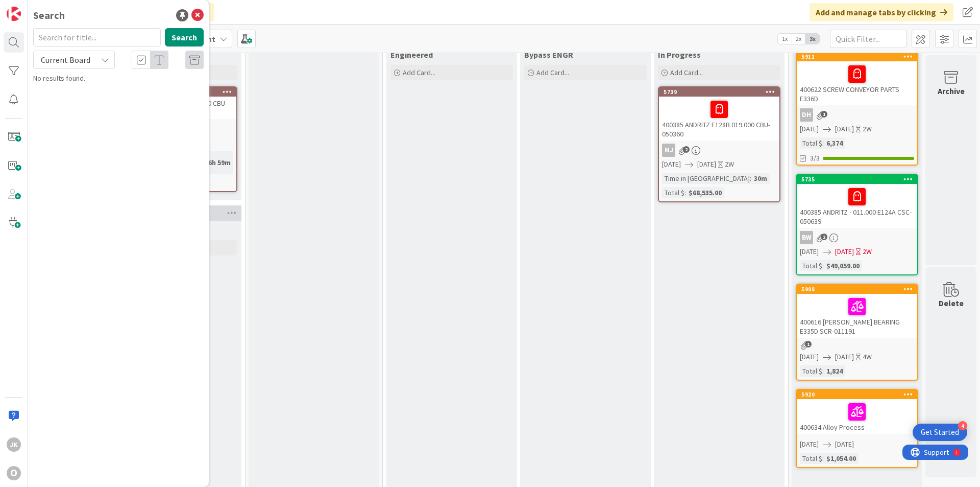 The width and height of the screenshot is (980, 487). What do you see at coordinates (950, 303) in the screenshot?
I see `div: Delete` at bounding box center [950, 303].